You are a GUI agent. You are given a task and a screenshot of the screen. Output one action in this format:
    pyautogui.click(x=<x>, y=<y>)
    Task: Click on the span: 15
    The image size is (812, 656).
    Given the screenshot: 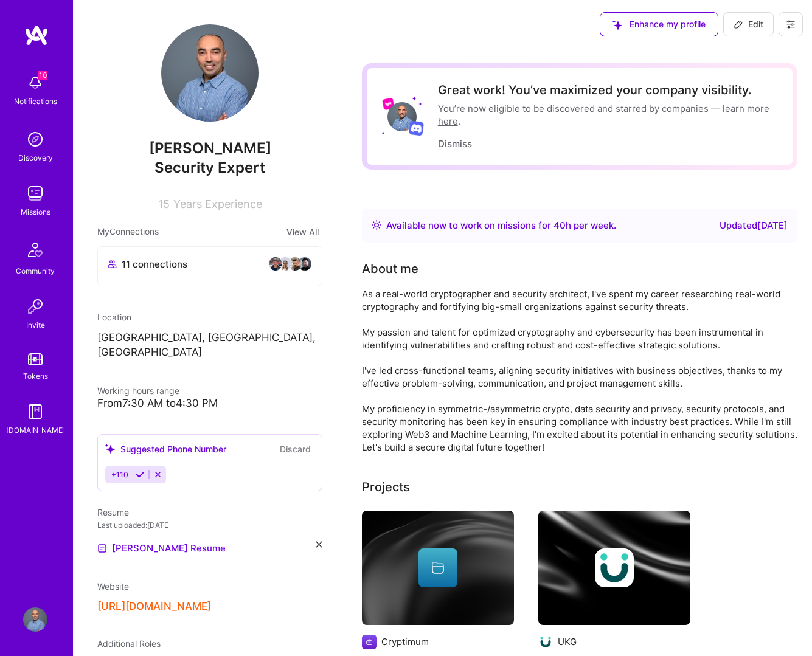 What is the action you would take?
    pyautogui.click(x=164, y=203)
    